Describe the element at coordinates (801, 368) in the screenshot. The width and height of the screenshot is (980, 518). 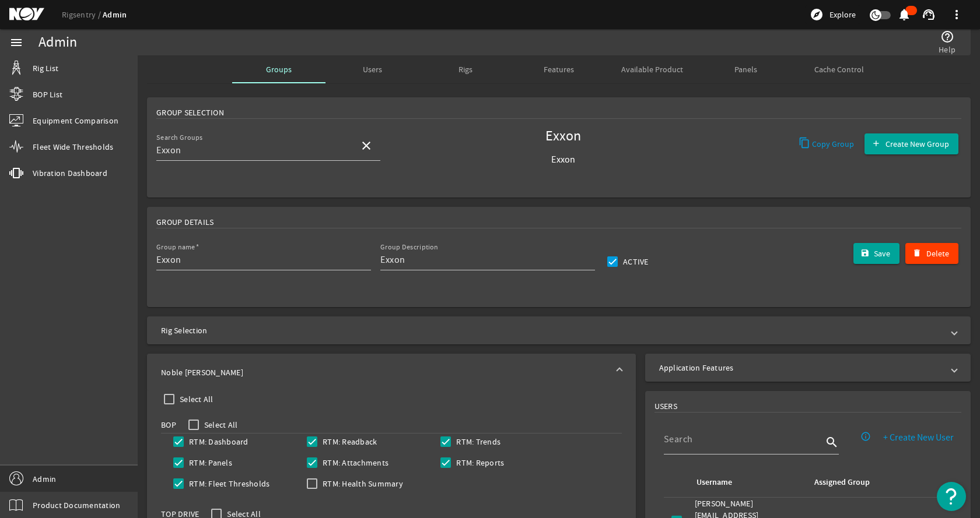
I see `mat-panel-title: Application Features` at that location.